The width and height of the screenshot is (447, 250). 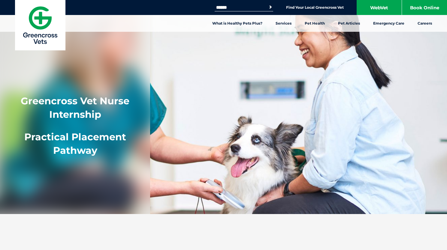 What do you see at coordinates (349, 23) in the screenshot?
I see `a: Pet Articles` at bounding box center [349, 23].